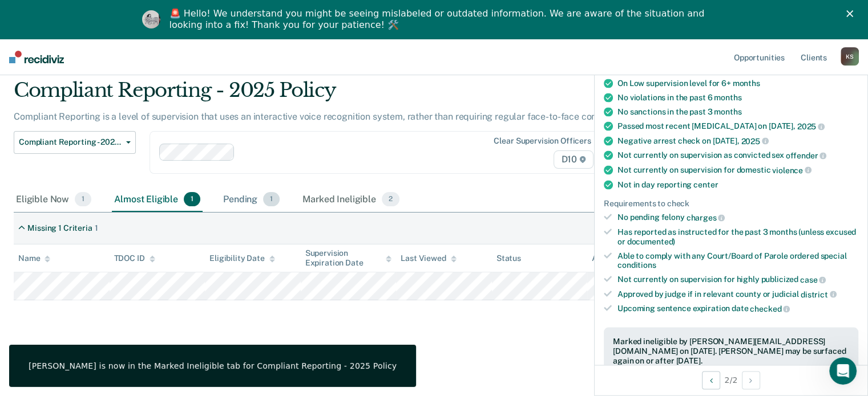 The width and height of the screenshot is (868, 396). I want to click on div: Has reported as instructed for the past 3 months (unless excused or, so click(739, 237).